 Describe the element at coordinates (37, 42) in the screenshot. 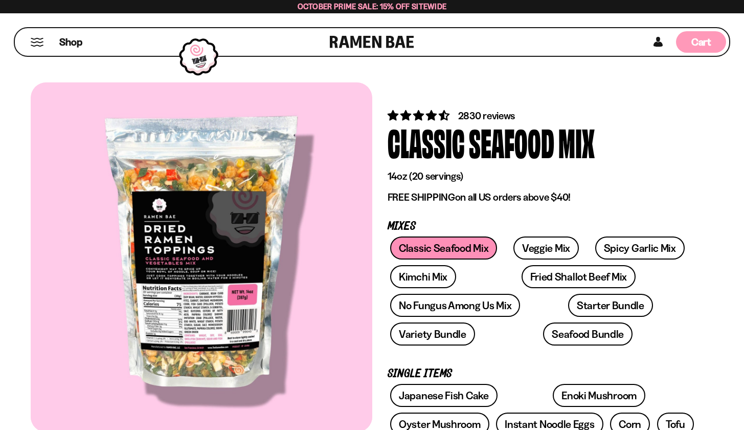

I see `button: Mobile Menu Trigger` at that location.